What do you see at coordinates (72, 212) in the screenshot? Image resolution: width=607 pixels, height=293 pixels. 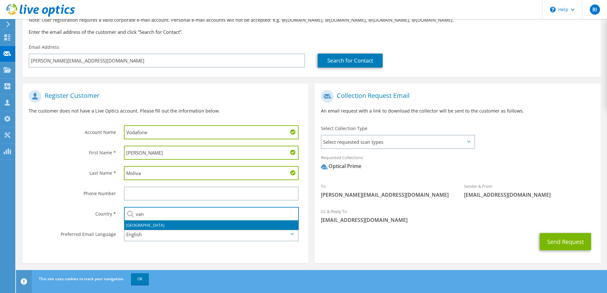 I see `label: Country *` at bounding box center [72, 212].